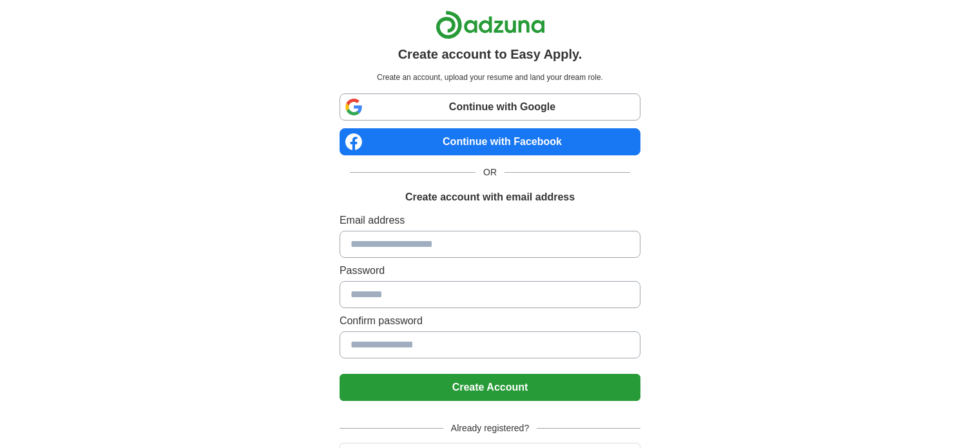 The height and width of the screenshot is (448, 980). I want to click on label: Password, so click(490, 271).